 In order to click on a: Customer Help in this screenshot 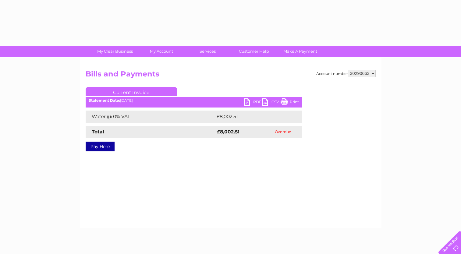, I will do `click(254, 51)`.